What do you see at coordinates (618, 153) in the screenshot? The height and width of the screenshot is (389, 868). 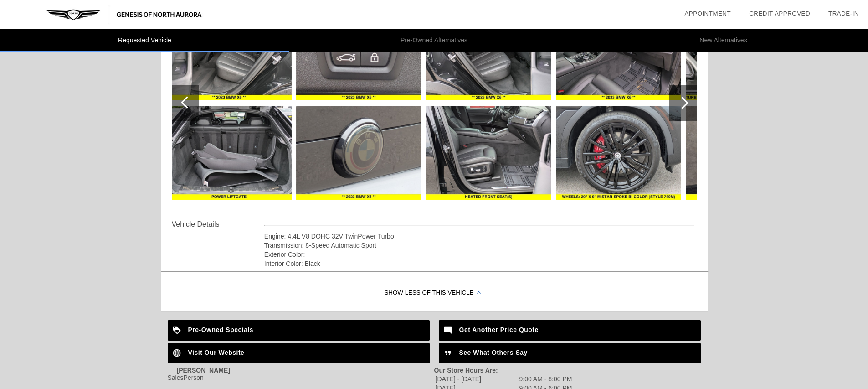 I see `img: Pre-Owned-2023-BMW-X6-M50i-ID23895224323-aHR0cDovL2ltYWdlcy51bml0c2ludmVudG9yeS5jb20vdXBsb2Fkcy9w...` at bounding box center [618, 153].